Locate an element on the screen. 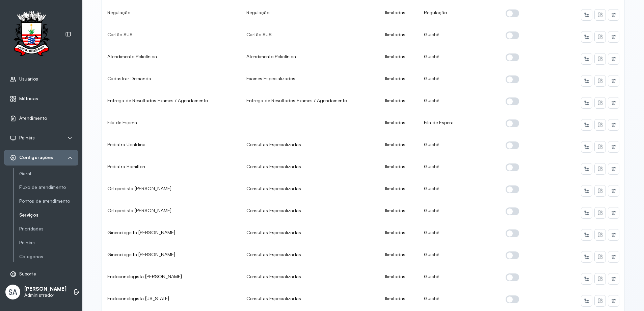 The height and width of the screenshot is (311, 644). span: Usuários is located at coordinates (29, 79).